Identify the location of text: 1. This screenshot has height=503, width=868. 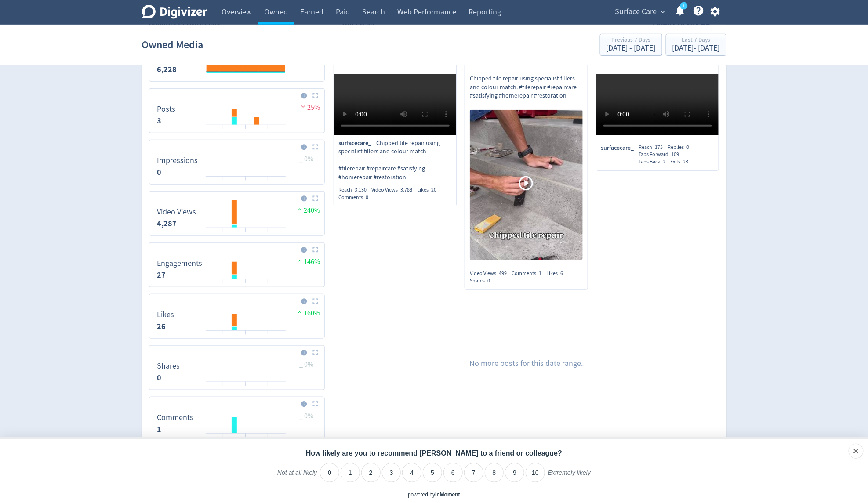
(683, 6).